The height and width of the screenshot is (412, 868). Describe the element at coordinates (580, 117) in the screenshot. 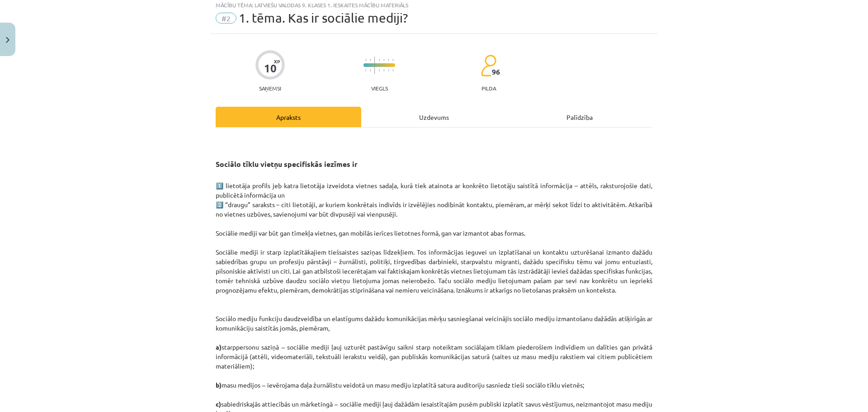

I see `div: Palīdzība` at that location.